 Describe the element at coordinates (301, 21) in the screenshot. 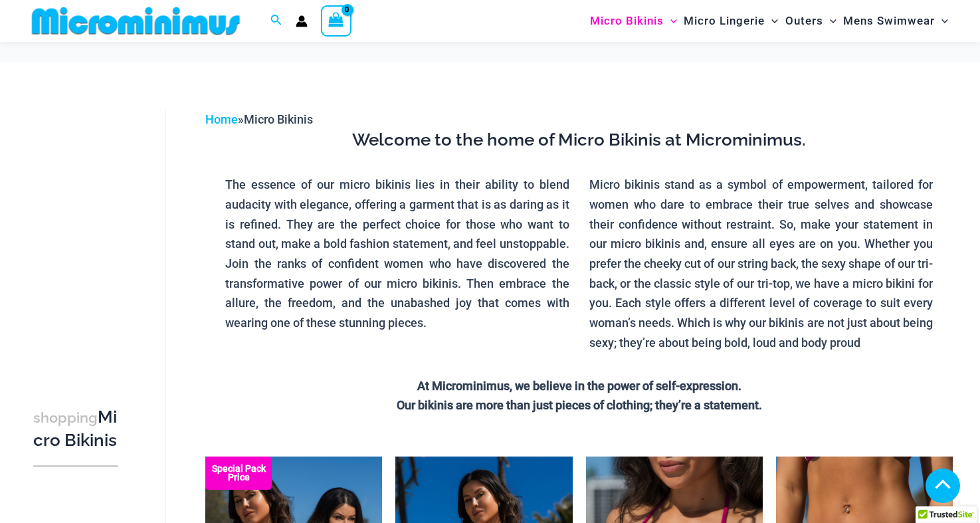

I see `a: Account icon link` at that location.